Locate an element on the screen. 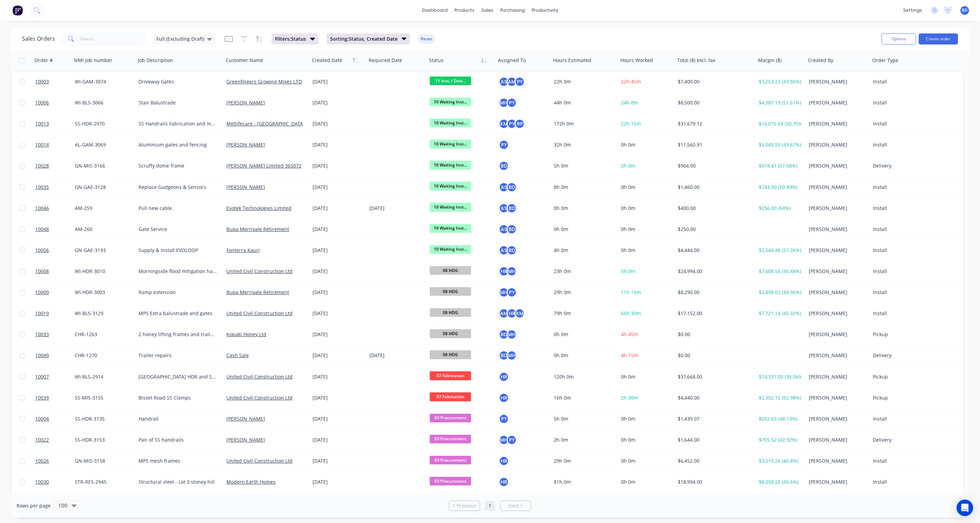  div: Created Date is located at coordinates (327, 60).